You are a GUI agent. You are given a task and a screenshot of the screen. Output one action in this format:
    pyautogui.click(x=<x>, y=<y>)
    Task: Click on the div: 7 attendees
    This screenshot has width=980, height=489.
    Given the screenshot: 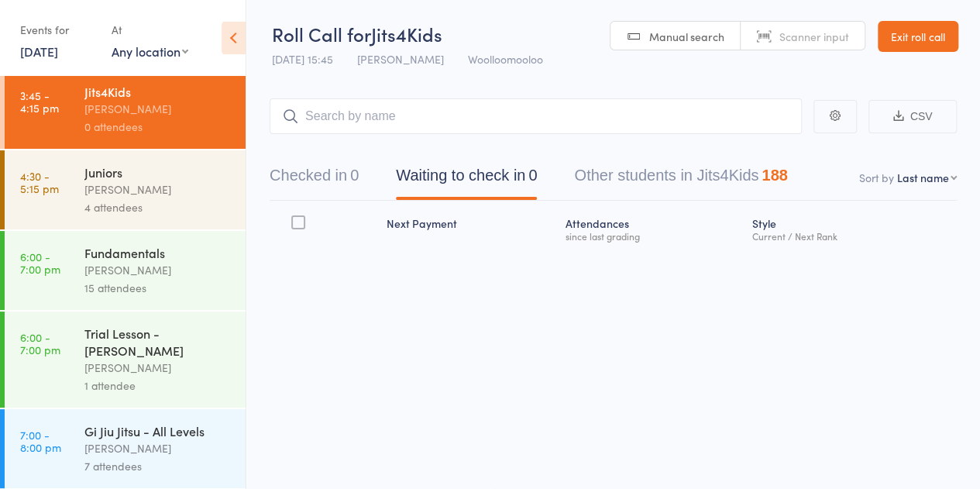 What is the action you would take?
    pyautogui.click(x=158, y=465)
    